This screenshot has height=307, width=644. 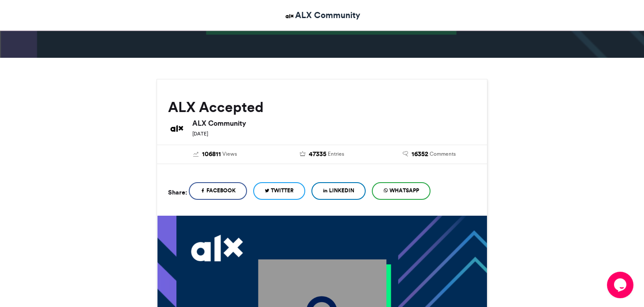 What do you see at coordinates (322, 107) in the screenshot?
I see `h2: ALX Accepted` at bounding box center [322, 107].